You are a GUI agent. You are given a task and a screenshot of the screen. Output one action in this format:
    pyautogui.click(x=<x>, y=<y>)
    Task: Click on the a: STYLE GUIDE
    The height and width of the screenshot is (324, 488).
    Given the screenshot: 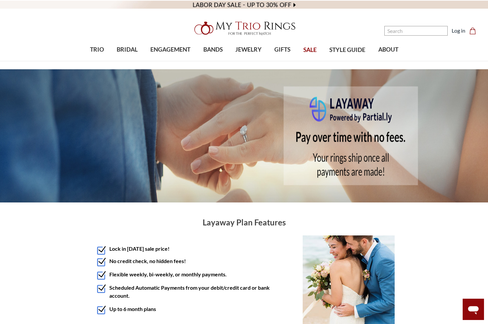 What is the action you would take?
    pyautogui.click(x=347, y=50)
    